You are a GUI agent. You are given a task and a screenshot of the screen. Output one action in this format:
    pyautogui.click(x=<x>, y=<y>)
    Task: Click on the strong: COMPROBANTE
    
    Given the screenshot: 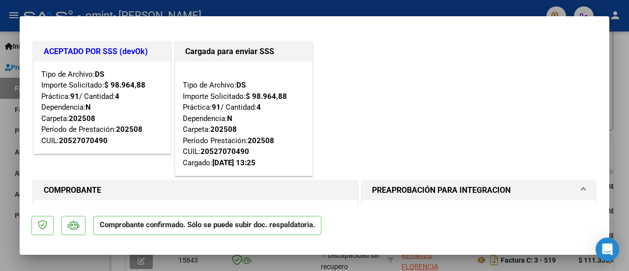 What is the action you would take?
    pyautogui.click(x=72, y=190)
    